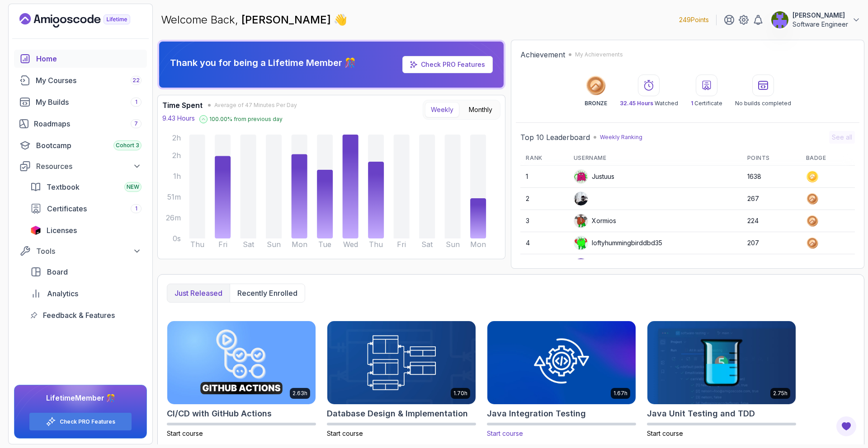  I want to click on th: Rank, so click(544, 158).